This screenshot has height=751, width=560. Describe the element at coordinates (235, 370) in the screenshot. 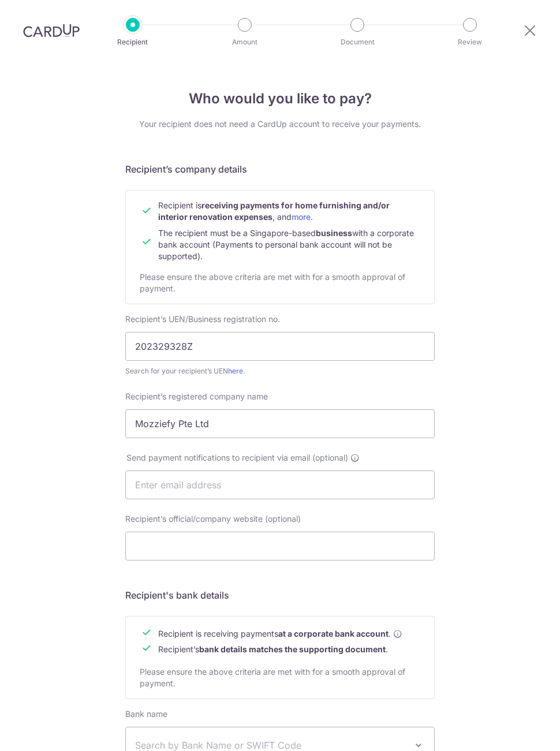

I see `a: here` at that location.